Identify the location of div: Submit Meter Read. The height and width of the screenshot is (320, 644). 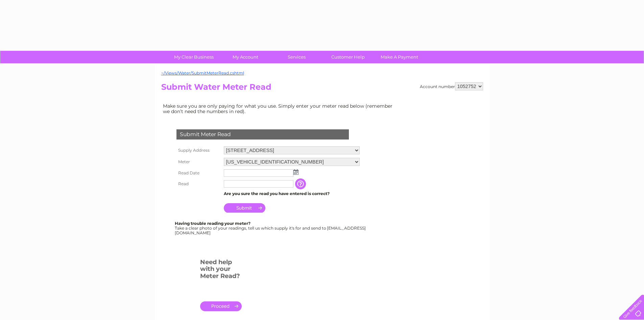
(263, 134).